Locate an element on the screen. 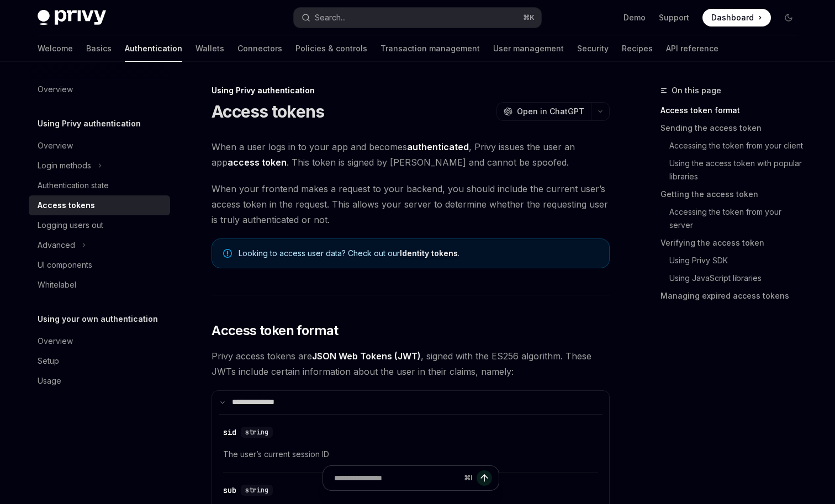 The width and height of the screenshot is (835, 504). button: Toggle Advanced section is located at coordinates (99, 245).